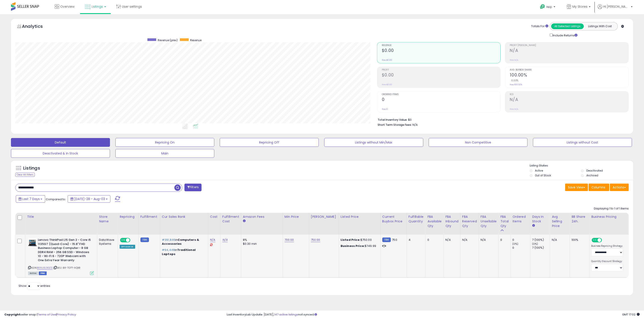 The image size is (644, 319). Describe the element at coordinates (514, 80) in the screenshot. I see `small: 0.00%` at that location.